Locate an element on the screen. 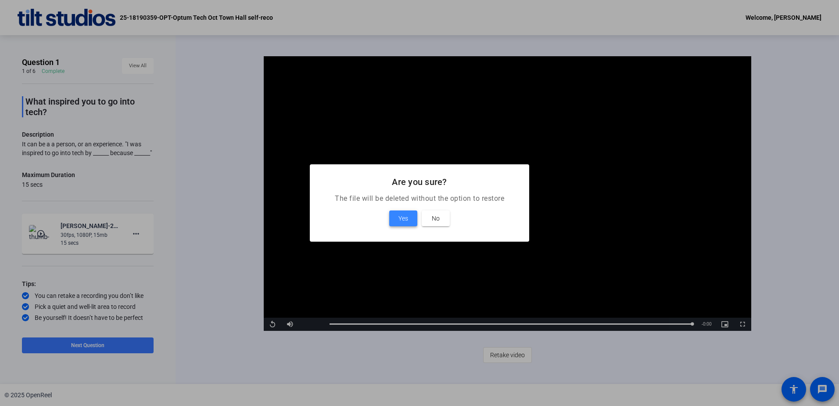 This screenshot has height=406, width=839. span: No is located at coordinates (436, 218).